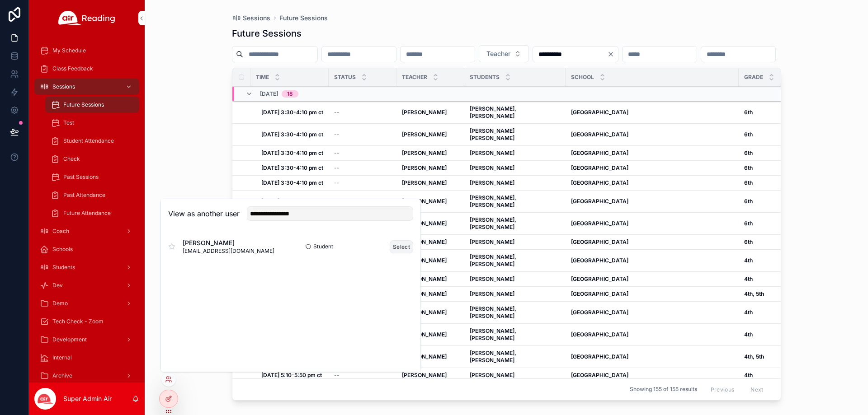  Describe the element at coordinates (772, 294) in the screenshot. I see `a: 4th, 5th` at that location.